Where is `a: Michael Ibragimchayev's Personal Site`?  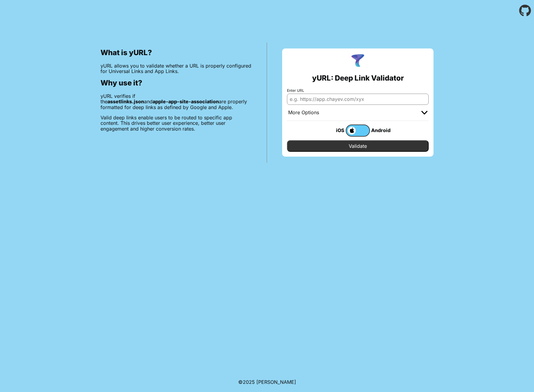 a: Michael Ibragimchayev's Personal Site is located at coordinates (276, 382).